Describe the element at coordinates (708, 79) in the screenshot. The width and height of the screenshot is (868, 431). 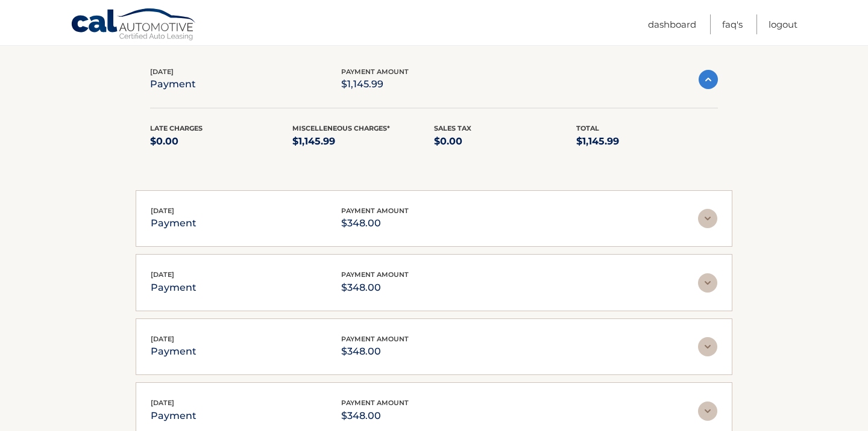
I see `img: accordion-active.svg` at that location.